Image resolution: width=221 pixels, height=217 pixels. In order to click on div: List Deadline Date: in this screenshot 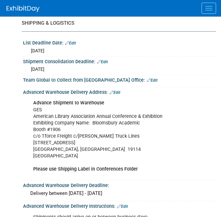, I will do `click(119, 42)`.